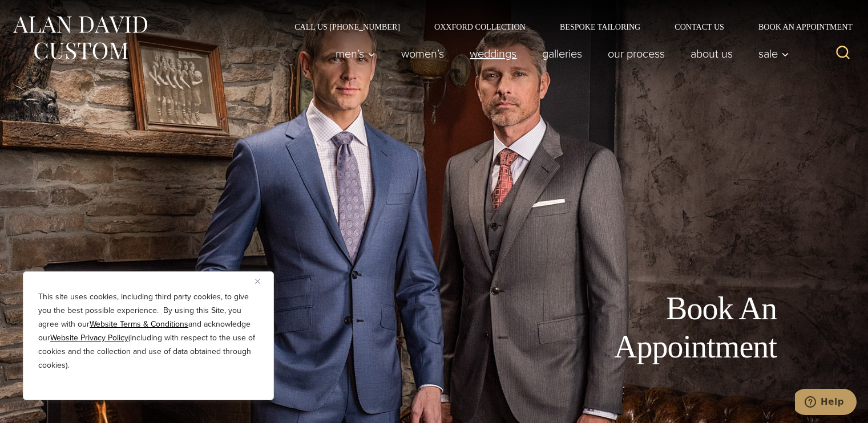 Image resolution: width=868 pixels, height=423 pixels. Describe the element at coordinates (699, 27) in the screenshot. I see `a: Contact Us` at that location.